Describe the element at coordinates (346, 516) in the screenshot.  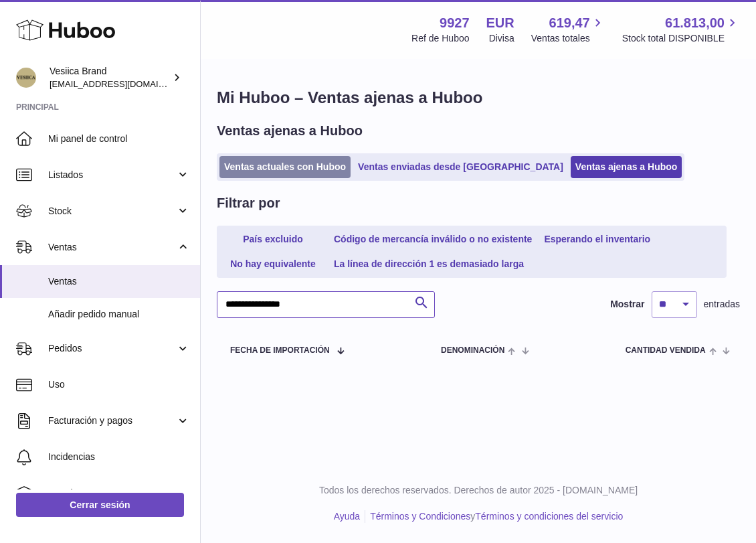
I see `a: Ayuda` at that location.